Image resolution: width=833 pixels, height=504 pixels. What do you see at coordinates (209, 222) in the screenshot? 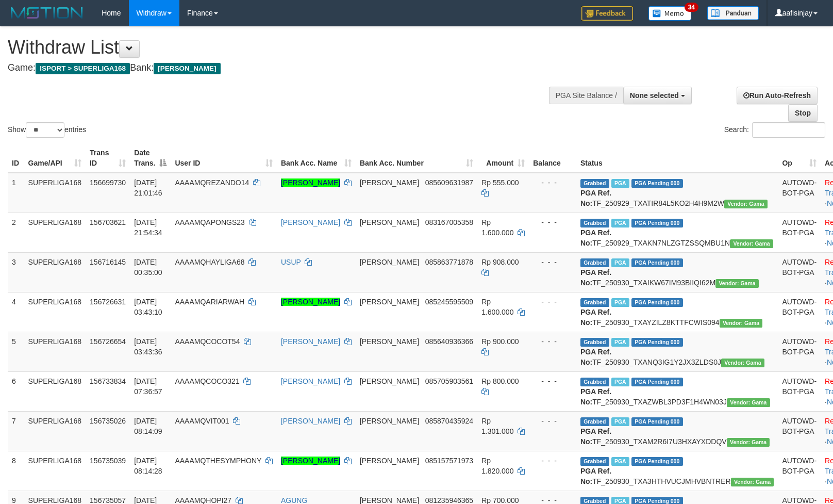
I see `span: AAAAMQAPONGS23` at bounding box center [209, 222].